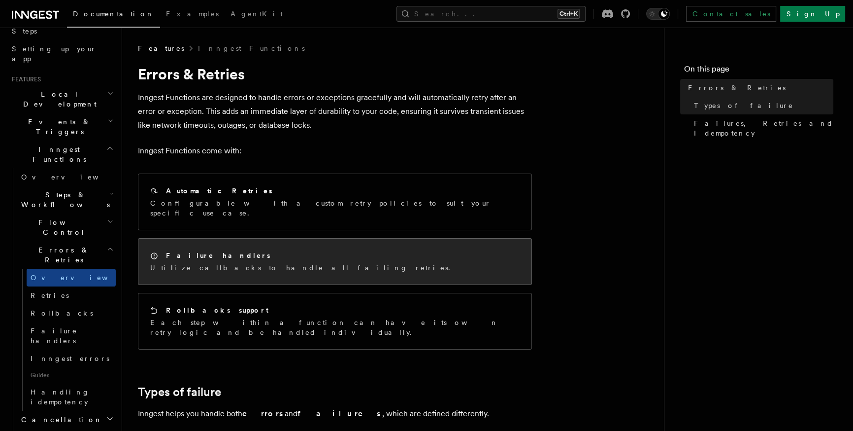  What do you see at coordinates (62, 227) in the screenshot?
I see `span: Flow Control` at bounding box center [62, 227].